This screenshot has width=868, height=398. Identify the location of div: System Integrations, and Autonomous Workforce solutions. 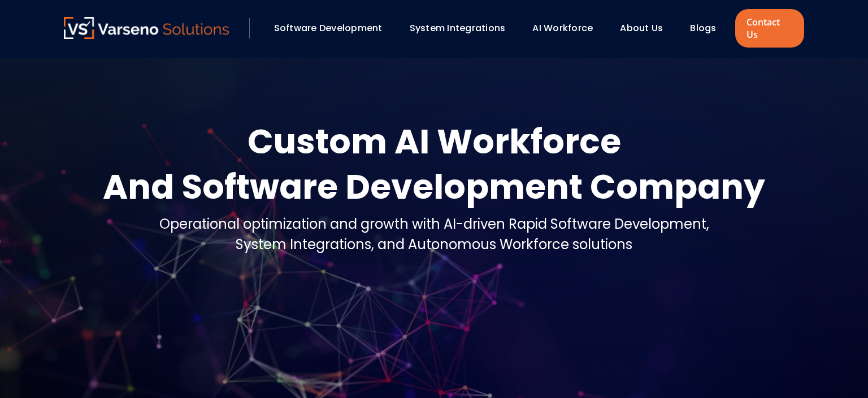
(434, 244).